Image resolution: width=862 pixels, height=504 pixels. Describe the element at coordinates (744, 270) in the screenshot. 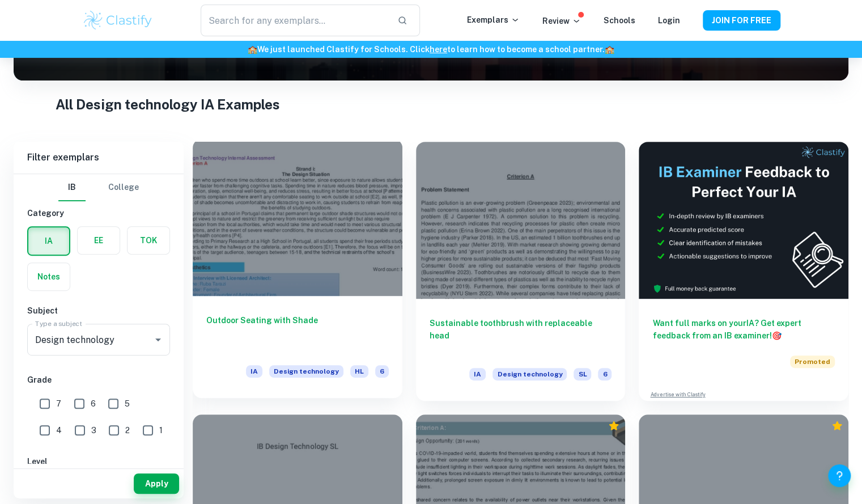

I see `a: Want full marks on yourIA? Get expert feedback from an IB examiner!PromotedAdvertise with Clastify` at that location.